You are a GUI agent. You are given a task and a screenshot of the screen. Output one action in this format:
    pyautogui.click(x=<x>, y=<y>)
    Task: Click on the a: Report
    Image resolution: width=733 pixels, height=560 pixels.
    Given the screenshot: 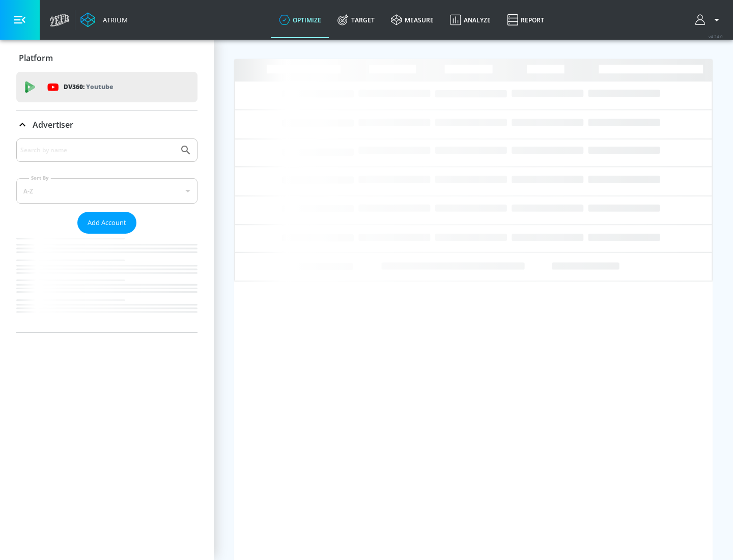 What is the action you would take?
    pyautogui.click(x=525, y=20)
    